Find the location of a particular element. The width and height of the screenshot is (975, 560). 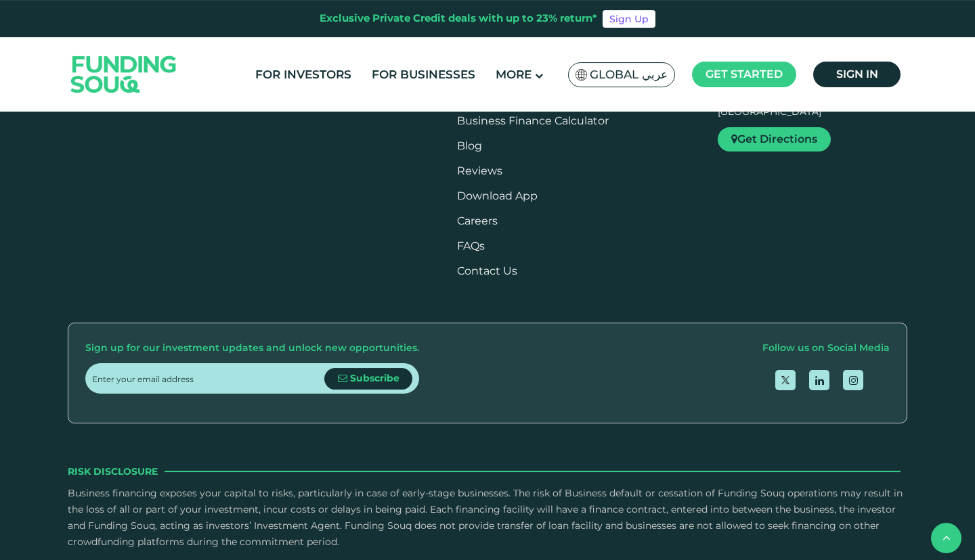

button: back is located at coordinates (945, 538).